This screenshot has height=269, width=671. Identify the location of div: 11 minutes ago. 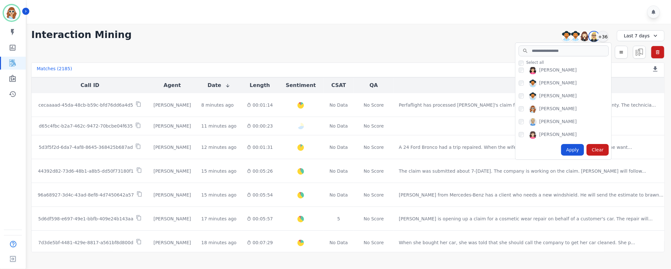
(219, 126).